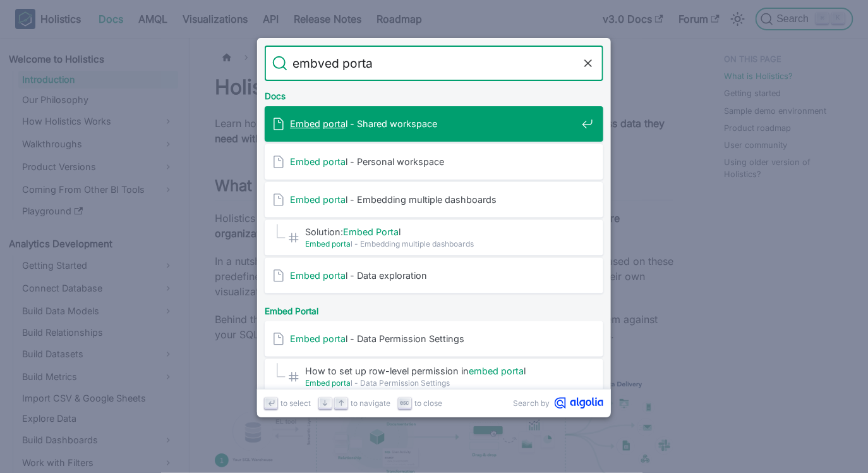 This screenshot has height=473, width=868. I want to click on mark: embed, so click(483, 370).